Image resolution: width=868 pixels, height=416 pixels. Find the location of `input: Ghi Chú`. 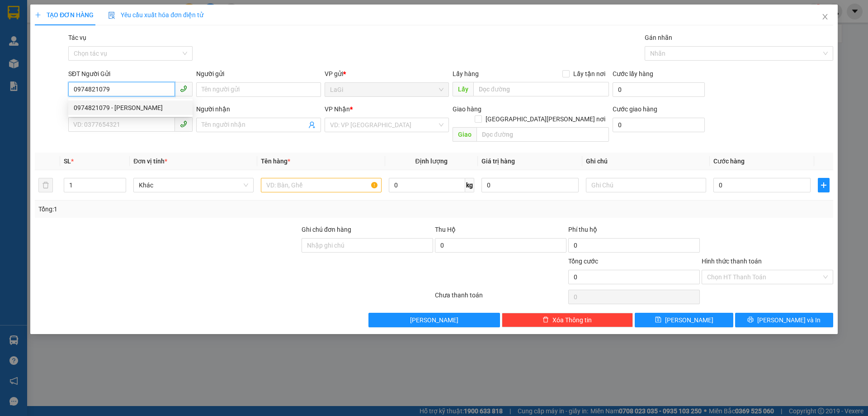

input: Ghi Chú is located at coordinates (646, 185).